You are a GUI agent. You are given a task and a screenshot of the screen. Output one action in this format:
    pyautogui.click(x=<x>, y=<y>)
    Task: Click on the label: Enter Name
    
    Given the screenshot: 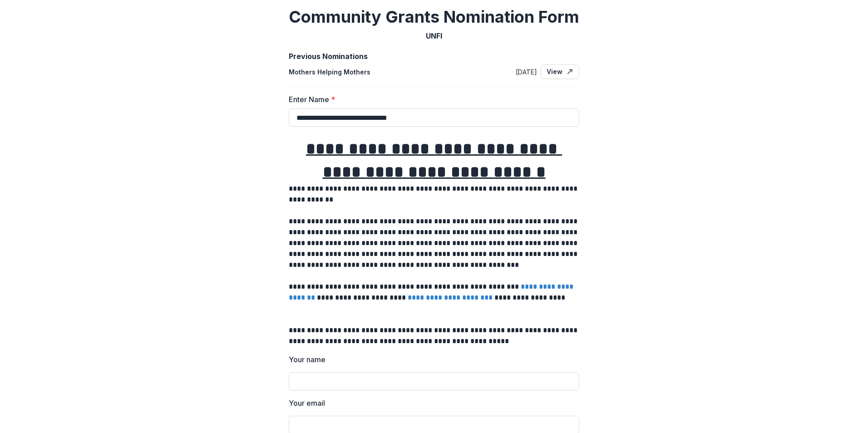 What is the action you would take?
    pyautogui.click(x=431, y=99)
    